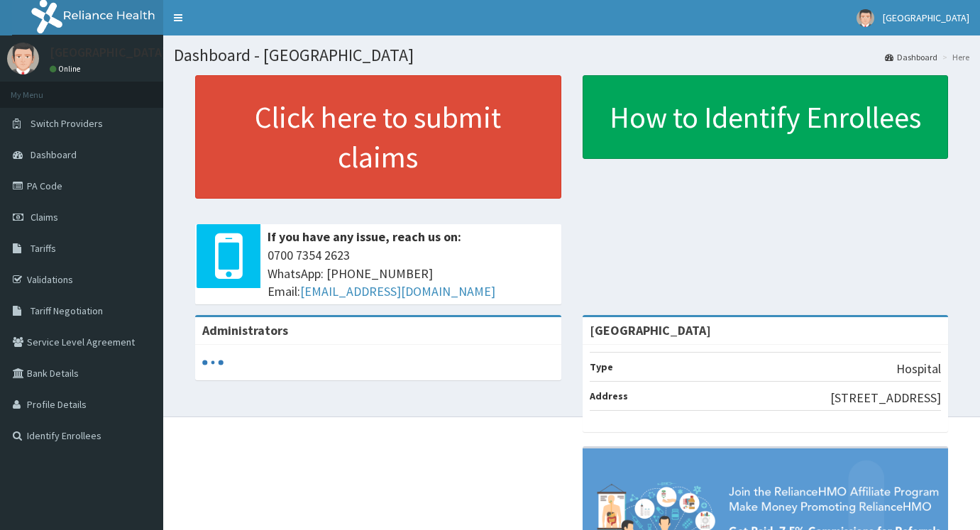 This screenshot has height=530, width=980. What do you see at coordinates (918, 369) in the screenshot?
I see `p: Hospital` at bounding box center [918, 369].